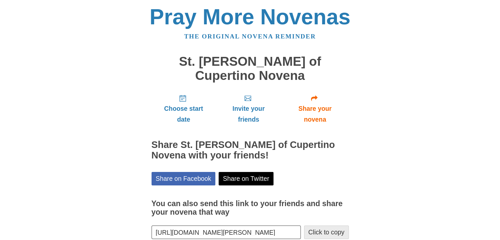 The width and height of the screenshot is (500, 240). What do you see at coordinates (248, 114) in the screenshot?
I see `span: Invite your friends` at bounding box center [248, 114].